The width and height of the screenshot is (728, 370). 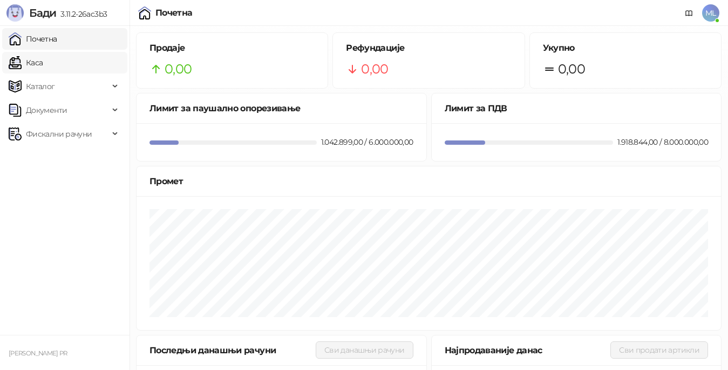 What do you see at coordinates (364, 350) in the screenshot?
I see `button: Сви данашњи рачуни` at bounding box center [364, 350].